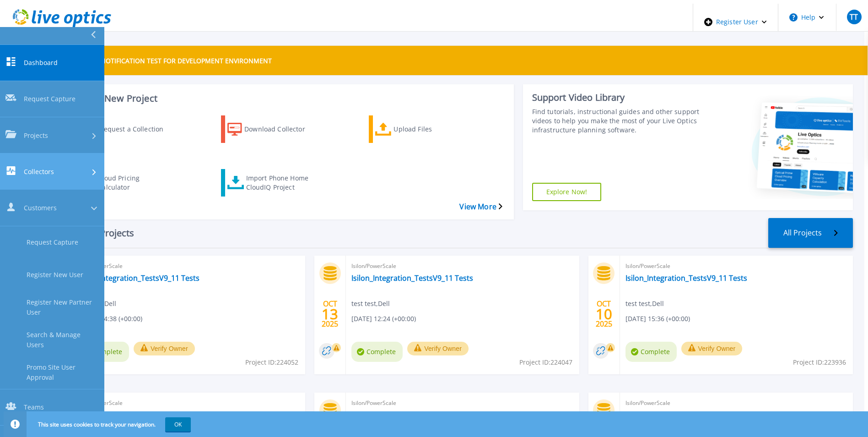 The width and height of the screenshot is (868, 437). What do you see at coordinates (277, 129) in the screenshot?
I see `a: Download Collector` at bounding box center [277, 129].